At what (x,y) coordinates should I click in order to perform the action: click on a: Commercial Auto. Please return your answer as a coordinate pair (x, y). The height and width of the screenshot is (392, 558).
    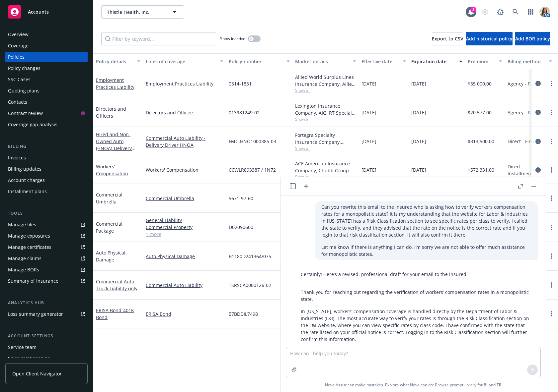
    Looking at the image, I should click on (117, 285).